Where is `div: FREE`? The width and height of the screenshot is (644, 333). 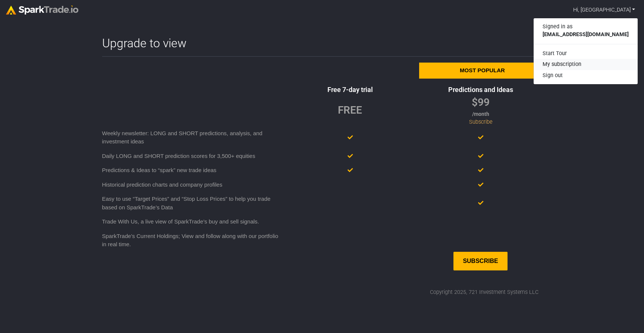
div: FREE is located at coordinates (350, 111).